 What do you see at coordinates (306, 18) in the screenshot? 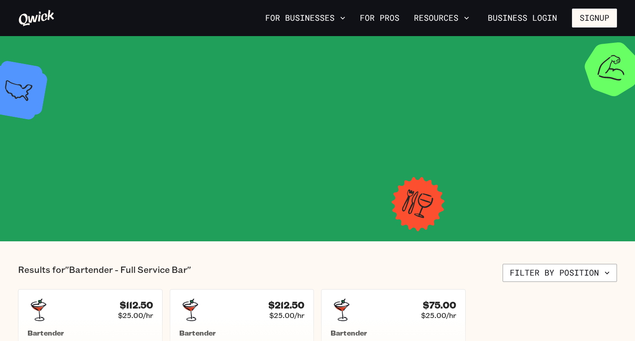
I see `button: For Businesses` at bounding box center [306, 18].